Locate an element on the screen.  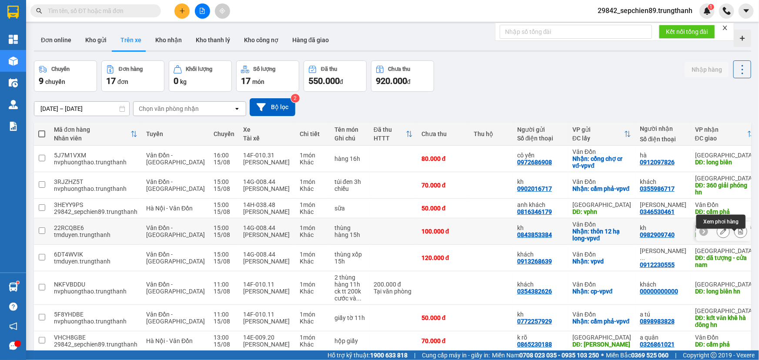
div: ck tt 200k cước và 50k ship ngày 15/8 lúc 13h50p agri is located at coordinates (350, 295).